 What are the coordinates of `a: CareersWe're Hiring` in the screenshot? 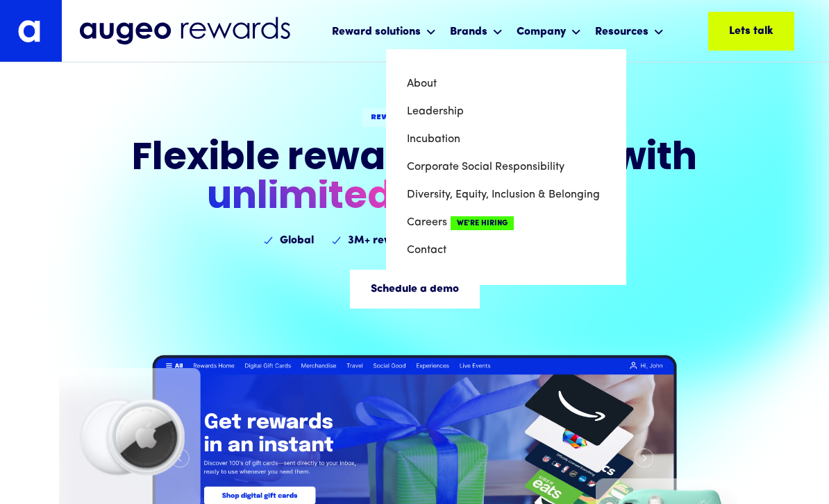 It's located at (506, 223).